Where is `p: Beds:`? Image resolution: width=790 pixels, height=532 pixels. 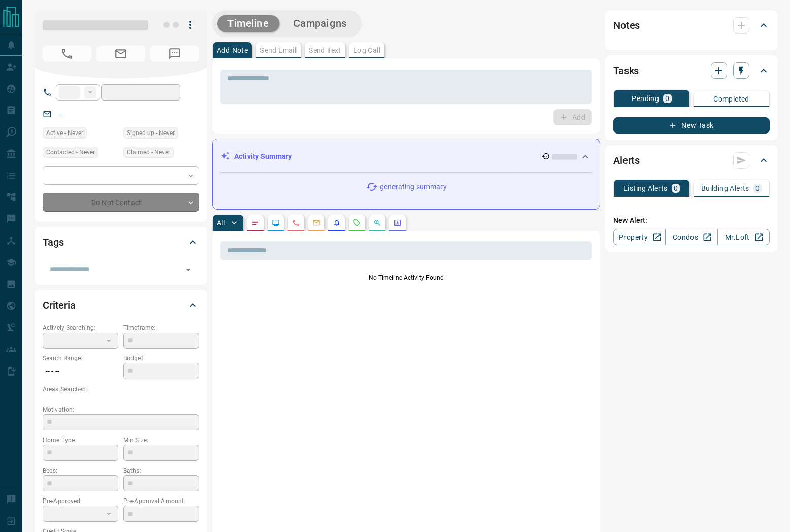 p: Beds: is located at coordinates (80, 470).